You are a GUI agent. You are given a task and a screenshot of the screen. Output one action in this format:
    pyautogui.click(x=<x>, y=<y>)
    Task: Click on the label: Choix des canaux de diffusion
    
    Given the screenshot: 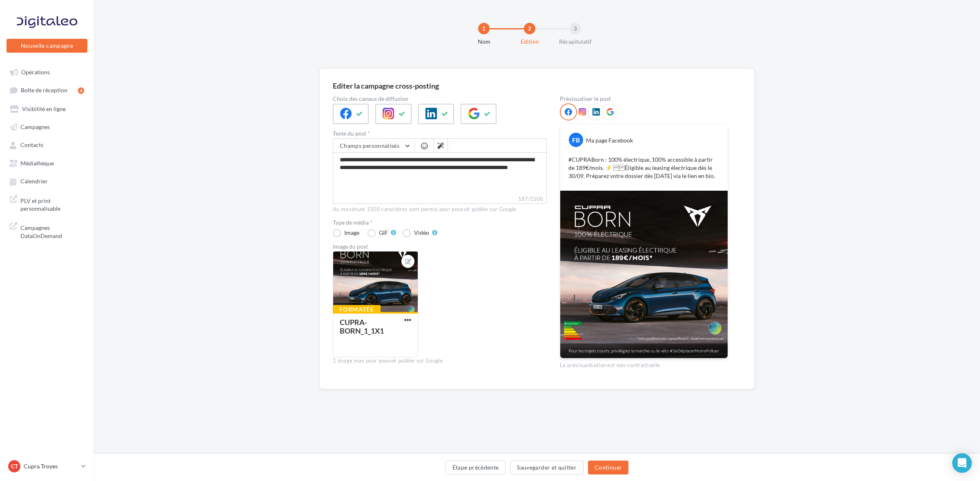 What is the action you would take?
    pyautogui.click(x=440, y=99)
    